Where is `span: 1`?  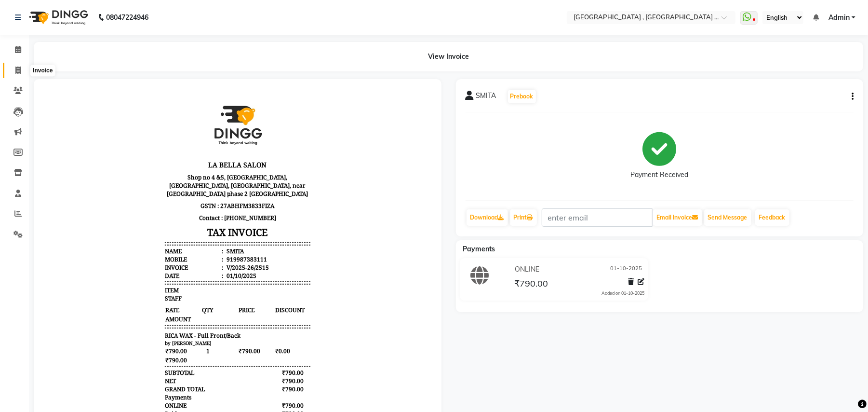
span: 1 is located at coordinates (176, 261).